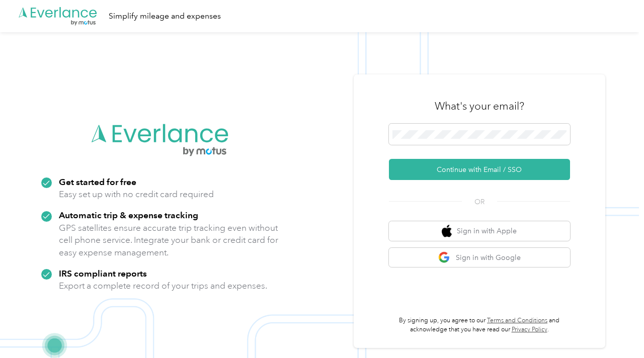 The height and width of the screenshot is (358, 644). I want to click on strong: Get started for free, so click(98, 182).